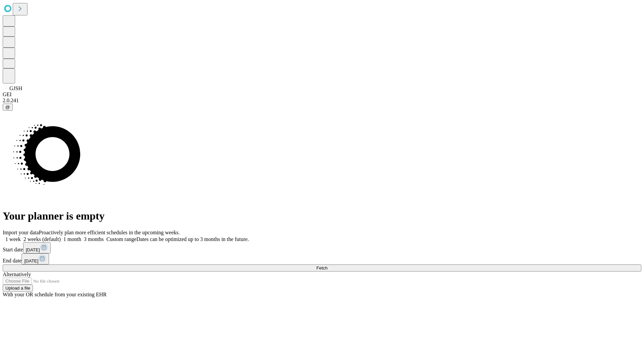 The image size is (644, 362). I want to click on span: Dates can be optimized up to 3 months in the future., so click(193, 239).